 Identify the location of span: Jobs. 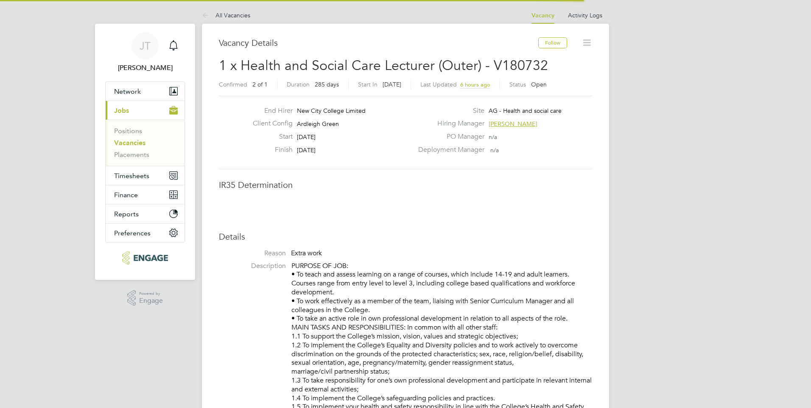
(121, 110).